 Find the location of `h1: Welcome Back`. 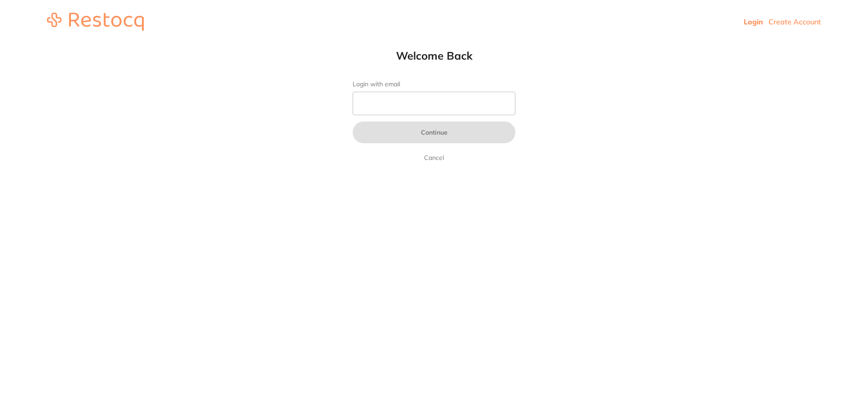

h1: Welcome Back is located at coordinates (434, 55).